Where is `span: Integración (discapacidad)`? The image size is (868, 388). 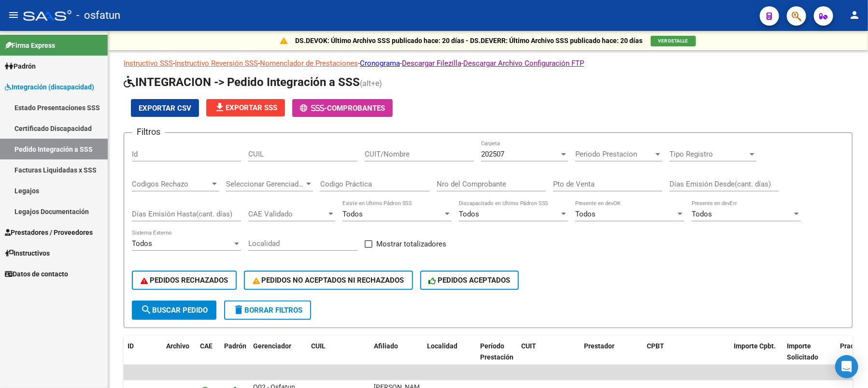
span: Integración (discapacidad) is located at coordinates (49, 87).